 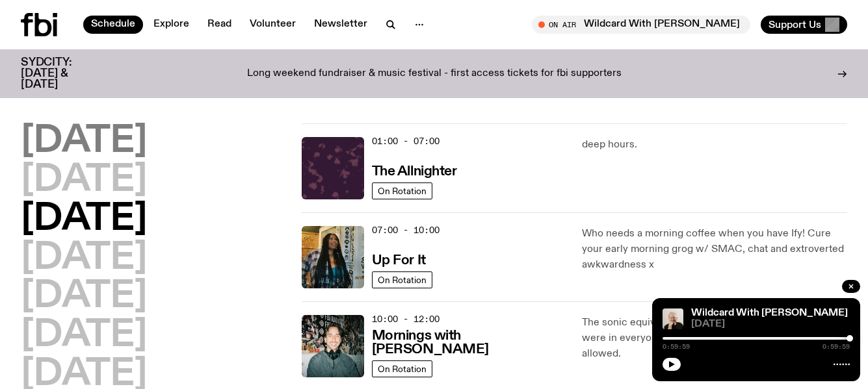 I want to click on a: Schedule, so click(x=113, y=25).